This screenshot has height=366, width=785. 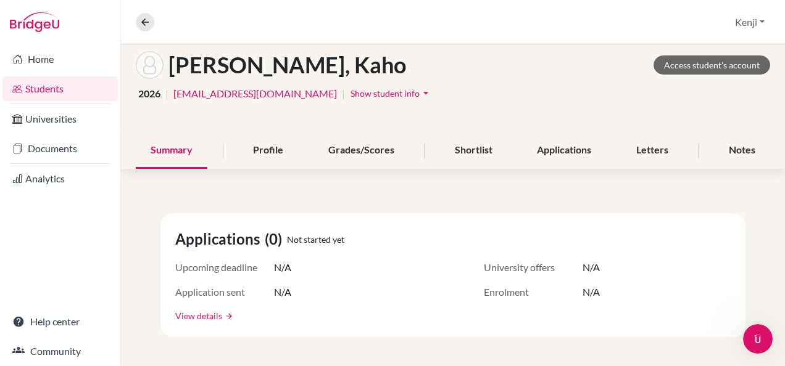 What do you see at coordinates (742, 151) in the screenshot?
I see `div: Notes` at bounding box center [742, 151].